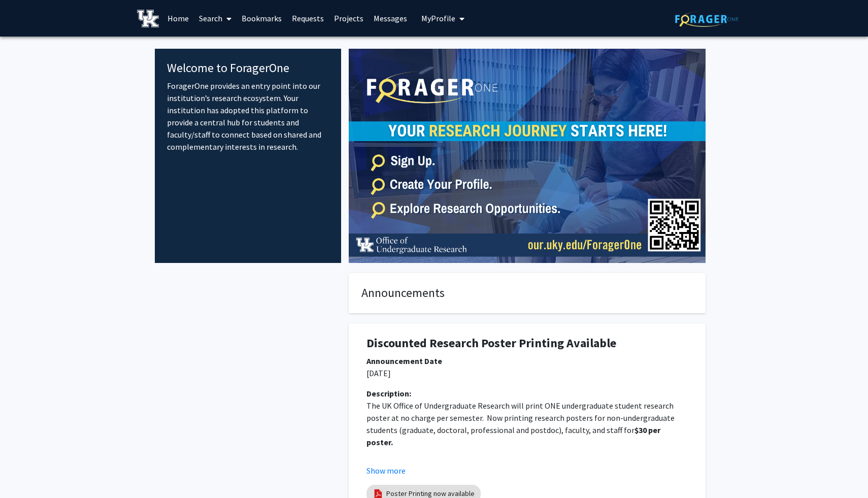 The width and height of the screenshot is (868, 498). I want to click on a: Search, so click(215, 18).